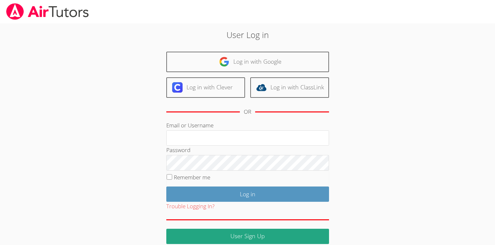 This screenshot has width=495, height=245. I want to click on a: Log in with ClassLink, so click(290, 88).